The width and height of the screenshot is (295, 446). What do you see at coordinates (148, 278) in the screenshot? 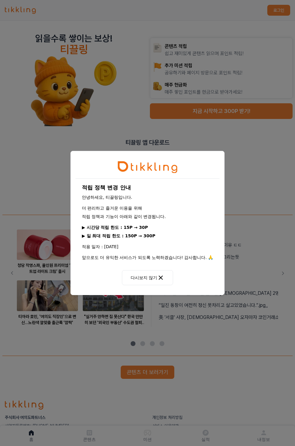
I see `button: 다시보지 않기` at bounding box center [148, 278].